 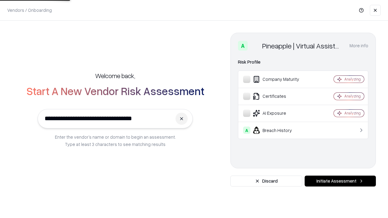 What do you see at coordinates (115, 141) in the screenshot?
I see `p: Enter the vendor’s name or domain to begin an assessment. Type at least 3 characters to see match...` at bounding box center [115, 141].